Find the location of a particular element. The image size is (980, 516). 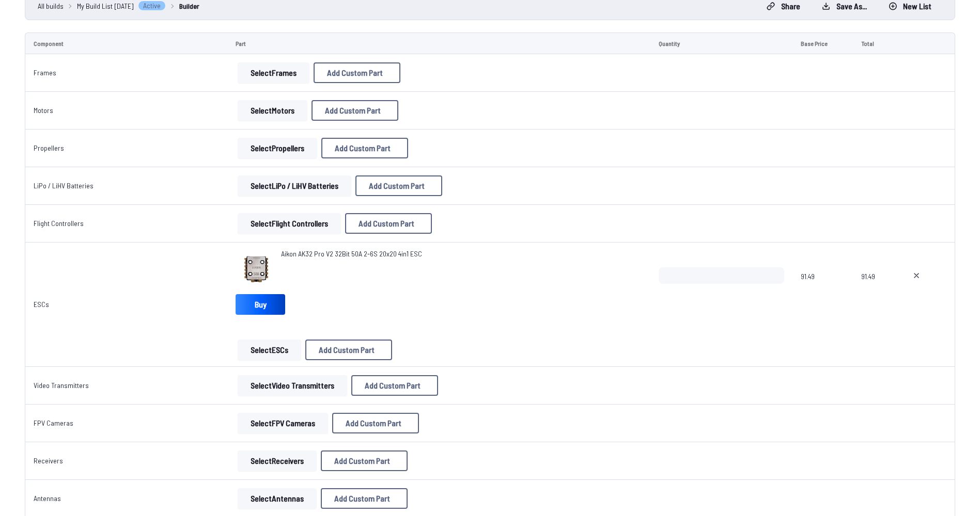

td: Base Price is located at coordinates (823, 43).